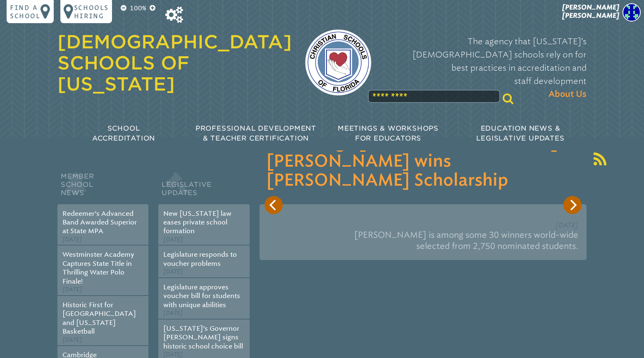 This screenshot has width=644, height=358. Describe the element at coordinates (632, 12) in the screenshot. I see `img: 76ffd2a4fbb71011d9448bd30a0b3acf` at that location.